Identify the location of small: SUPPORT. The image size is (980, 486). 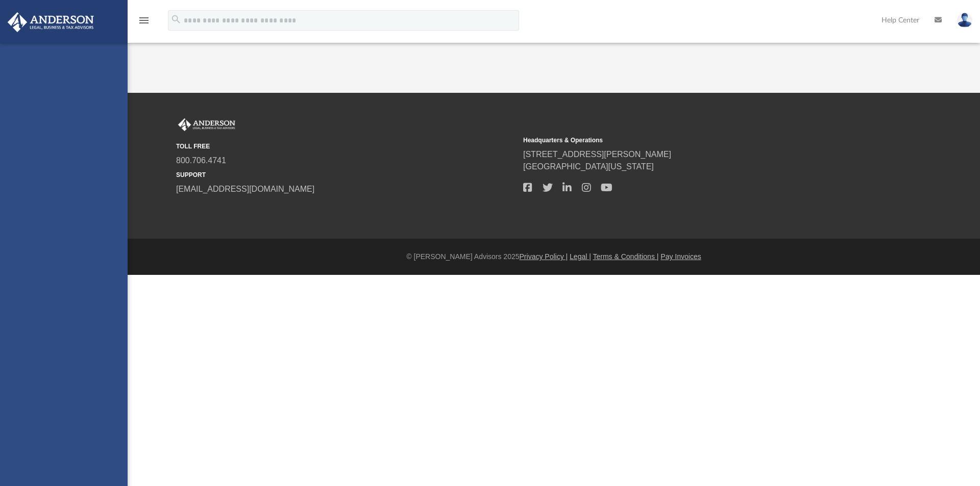
(346, 175).